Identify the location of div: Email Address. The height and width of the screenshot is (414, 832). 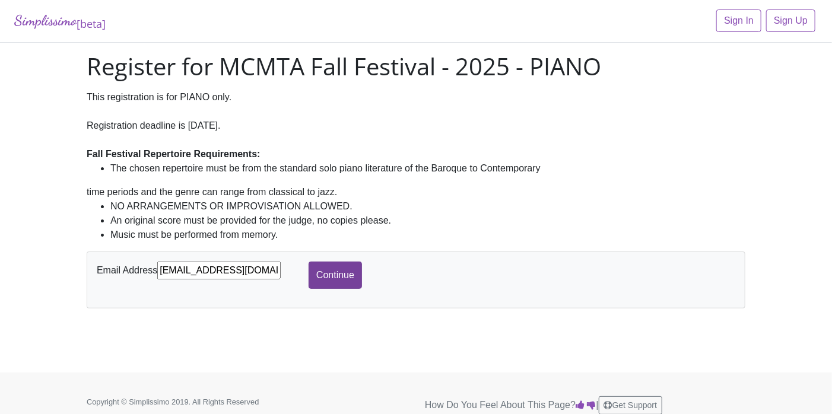
(201, 271).